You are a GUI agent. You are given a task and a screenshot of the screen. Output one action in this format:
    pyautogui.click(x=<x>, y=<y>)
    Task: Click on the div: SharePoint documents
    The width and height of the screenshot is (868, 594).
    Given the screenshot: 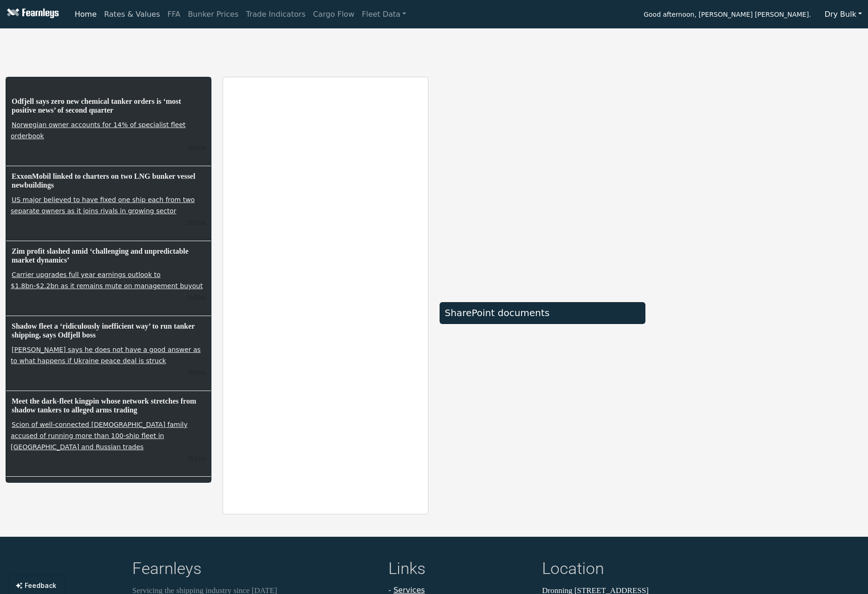 What is the action you would take?
    pyautogui.click(x=543, y=313)
    